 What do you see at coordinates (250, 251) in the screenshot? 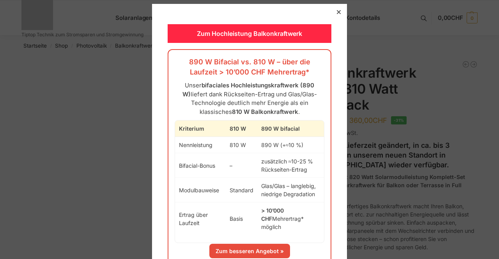
I see `a: Zum besseren Angebot »` at bounding box center [250, 251].